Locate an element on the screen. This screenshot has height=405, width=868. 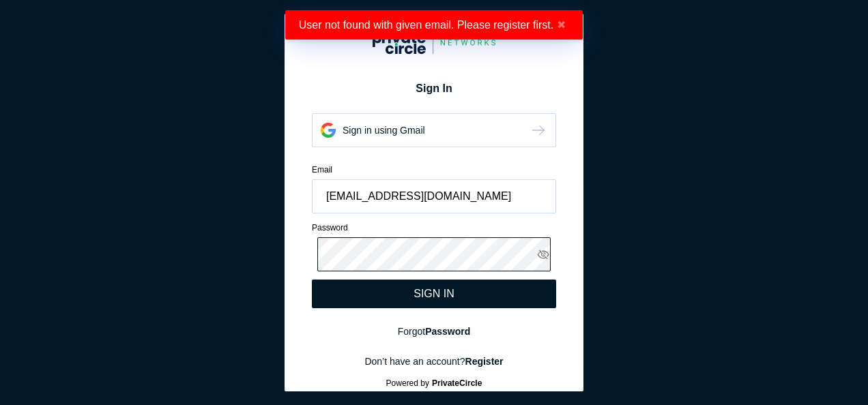
div: Password is located at coordinates (434, 228).